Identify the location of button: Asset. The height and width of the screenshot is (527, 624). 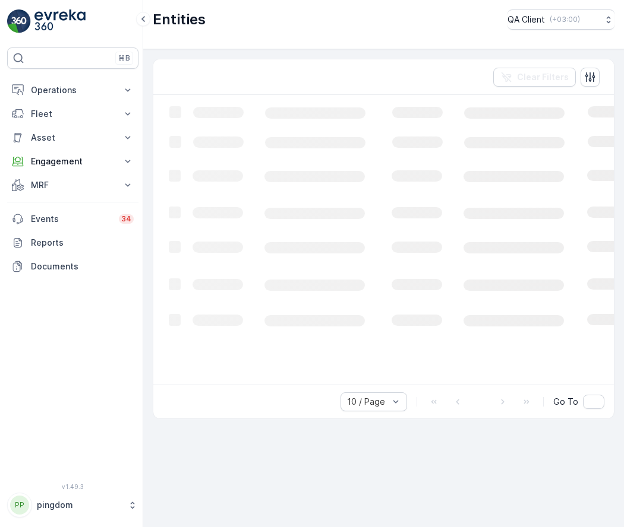
(72, 138).